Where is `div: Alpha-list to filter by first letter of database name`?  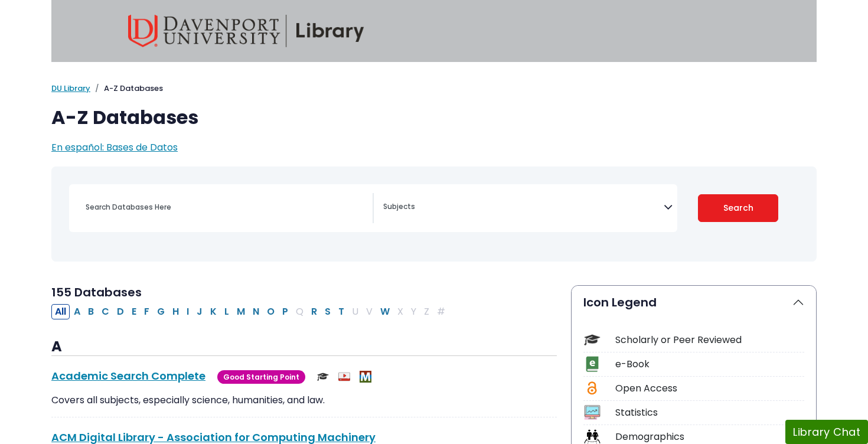
div: Alpha-list to filter by first letter of database name is located at coordinates (250, 311).